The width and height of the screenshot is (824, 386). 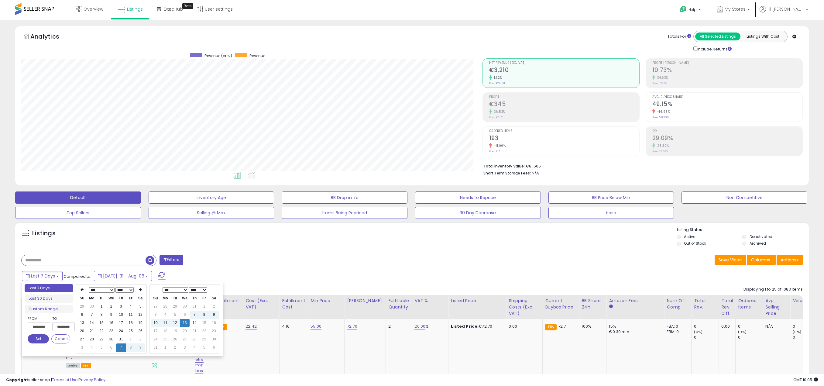 What do you see at coordinates (735, 9) in the screenshot?
I see `span: My Stores` at bounding box center [735, 9].